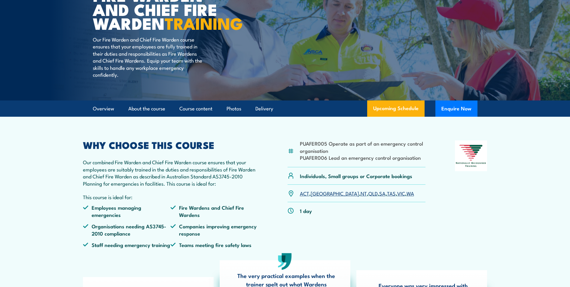 Image resolution: width=570 pixels, height=287 pixels. What do you see at coordinates (391, 193) in the screenshot?
I see `a: TAS` at bounding box center [391, 193].